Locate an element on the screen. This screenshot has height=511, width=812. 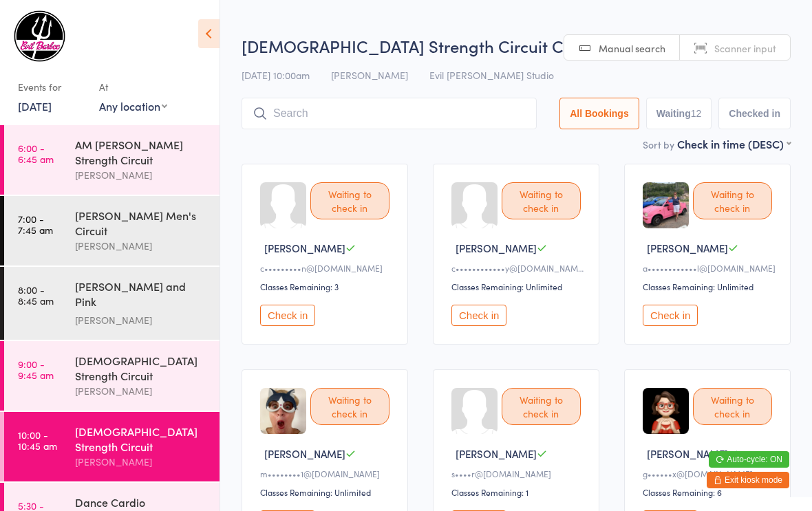
div: Classes Remaining: 3 is located at coordinates (327, 286).